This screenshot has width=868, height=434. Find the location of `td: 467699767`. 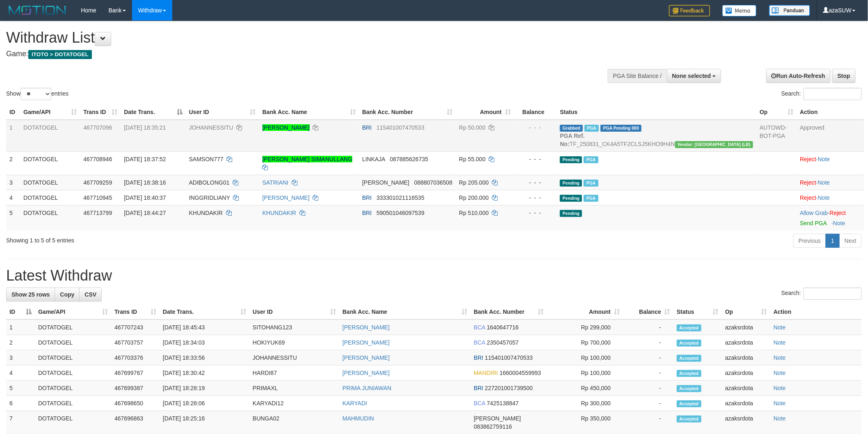

td: 467699767 is located at coordinates (135, 373).